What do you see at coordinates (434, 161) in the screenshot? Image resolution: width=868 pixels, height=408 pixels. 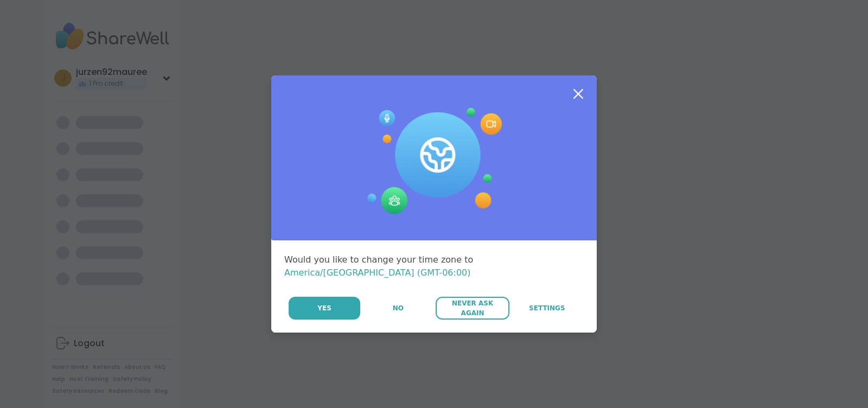 I see `img: Session Experience` at bounding box center [434, 161].